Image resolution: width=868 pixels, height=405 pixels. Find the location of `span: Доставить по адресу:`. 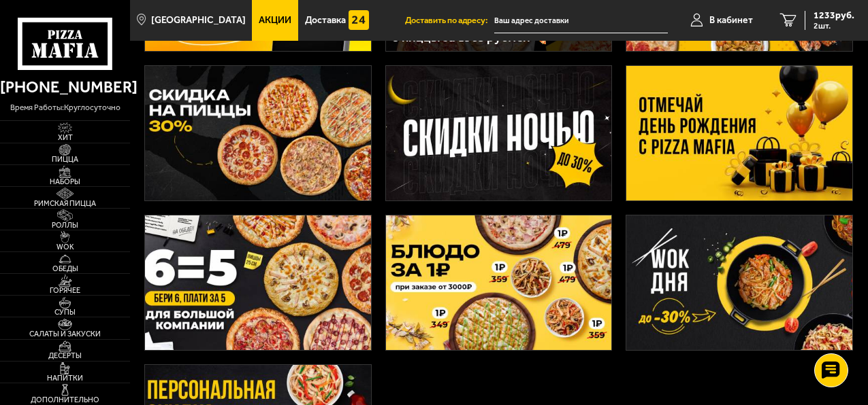

span: Доставить по адресу: is located at coordinates (450, 21).